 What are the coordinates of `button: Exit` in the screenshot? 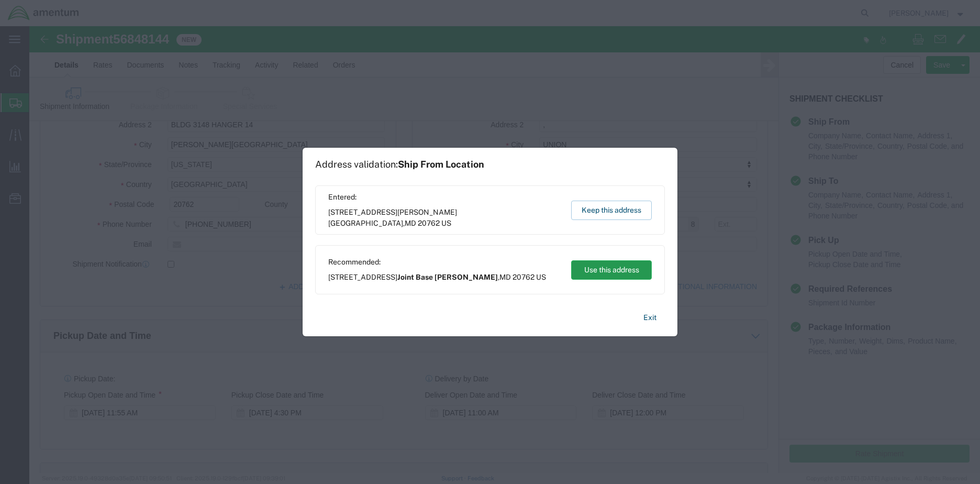 It's located at (650, 317).